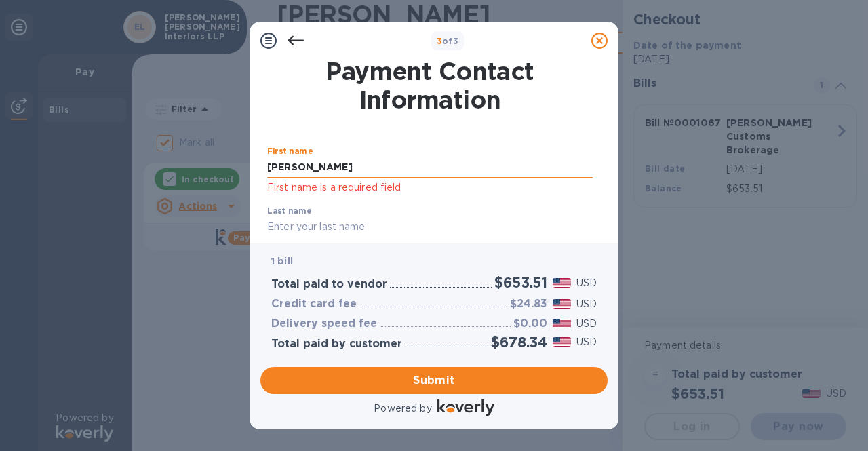  I want to click on h3: $0.00, so click(531, 323).